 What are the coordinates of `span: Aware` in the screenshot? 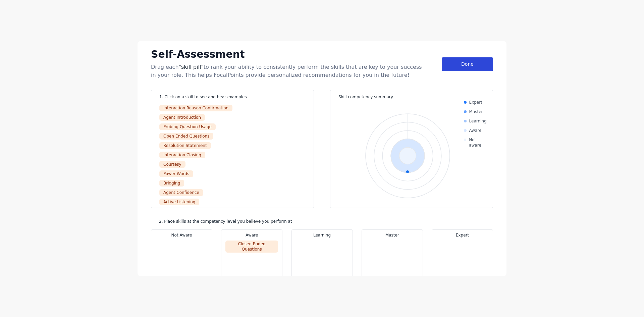 It's located at (251, 235).